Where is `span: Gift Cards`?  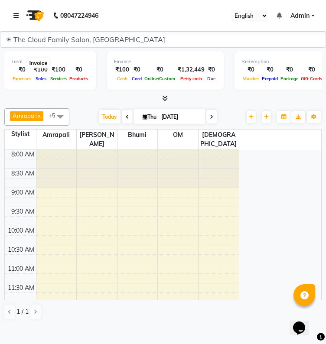 span: Gift Cards is located at coordinates (311, 78).